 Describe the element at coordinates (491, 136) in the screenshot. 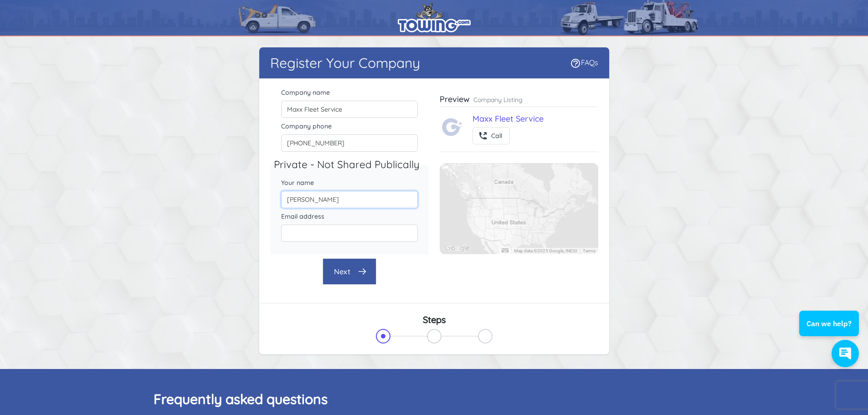

I see `button: Call` at that location.